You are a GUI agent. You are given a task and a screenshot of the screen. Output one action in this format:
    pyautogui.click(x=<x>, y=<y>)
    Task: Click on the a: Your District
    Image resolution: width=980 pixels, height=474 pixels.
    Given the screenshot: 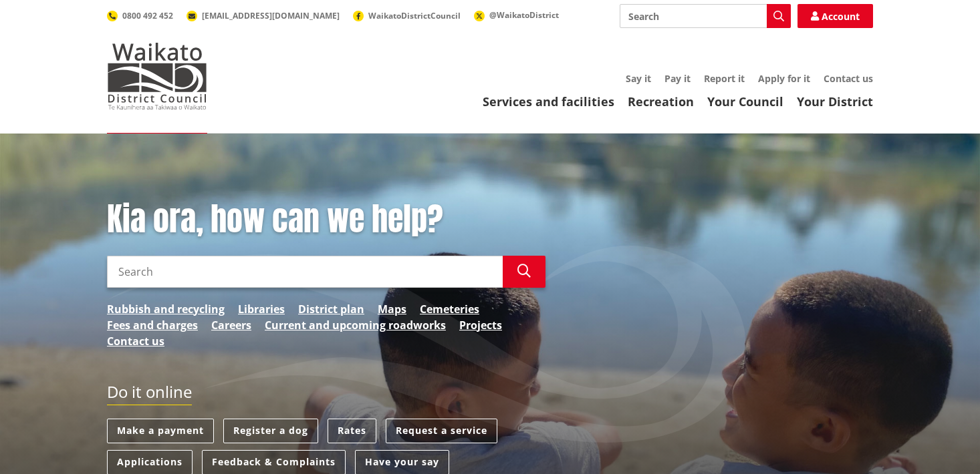 What is the action you would take?
    pyautogui.click(x=835, y=102)
    